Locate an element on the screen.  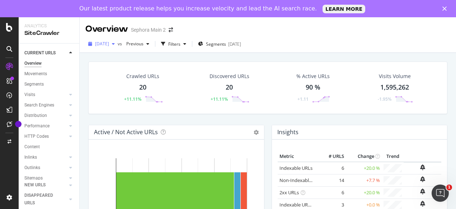
a: Search Engines is located at coordinates (46, 105).